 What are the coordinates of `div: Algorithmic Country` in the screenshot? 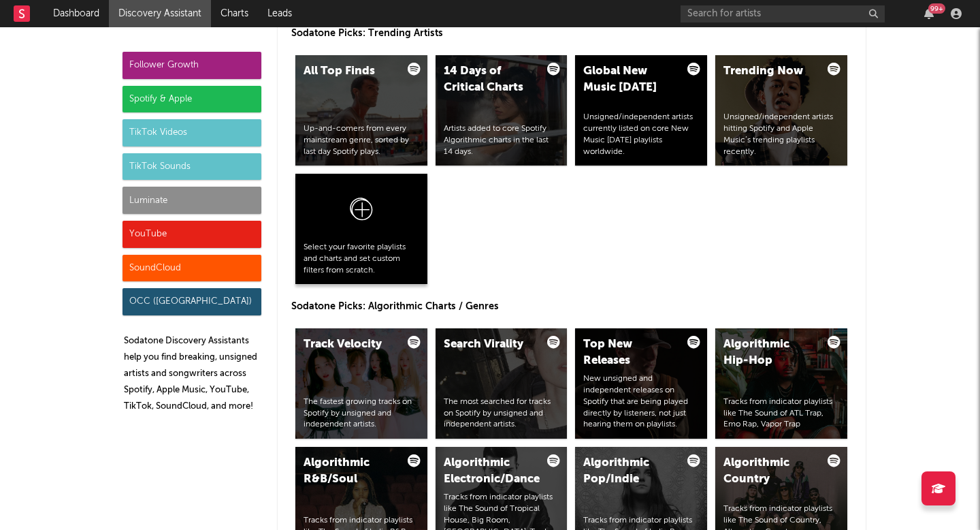 It's located at (770, 471).